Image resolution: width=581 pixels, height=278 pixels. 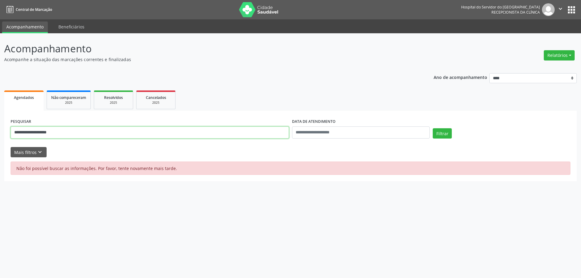 What do you see at coordinates (548, 10) in the screenshot?
I see `img: img` at bounding box center [548, 10].